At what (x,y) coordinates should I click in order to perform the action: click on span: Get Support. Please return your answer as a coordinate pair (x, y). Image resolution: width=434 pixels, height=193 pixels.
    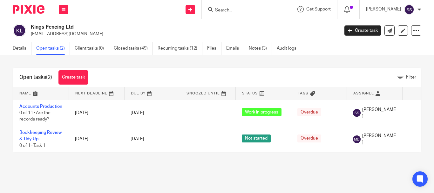
    Looking at the image, I should click on (319, 9).